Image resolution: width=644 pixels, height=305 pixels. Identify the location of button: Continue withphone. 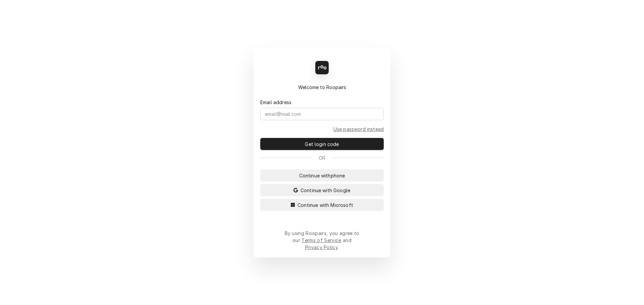
(322, 175).